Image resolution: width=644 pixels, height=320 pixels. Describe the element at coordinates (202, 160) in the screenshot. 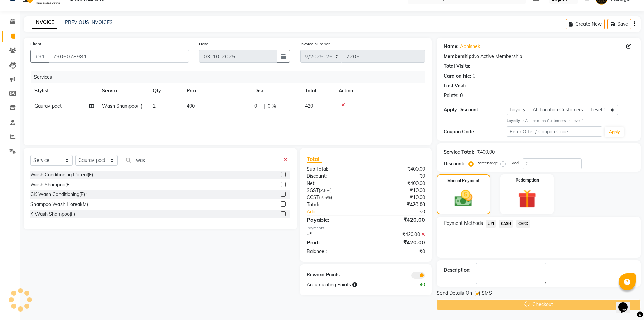

I see `input: Search or Scan` at that location.